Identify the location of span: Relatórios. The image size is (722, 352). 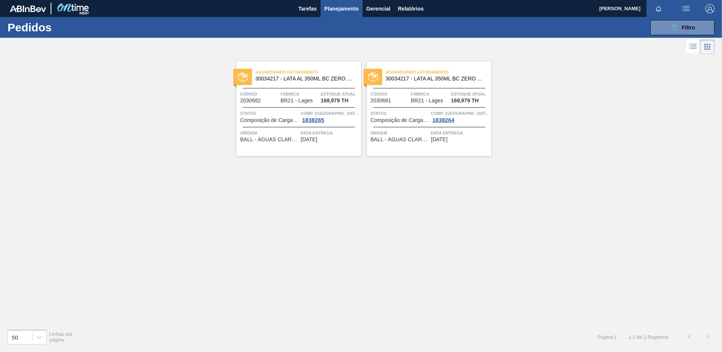
(411, 9).